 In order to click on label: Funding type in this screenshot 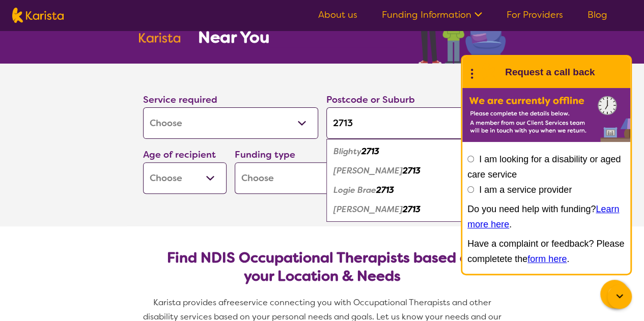, I will do `click(265, 155)`.